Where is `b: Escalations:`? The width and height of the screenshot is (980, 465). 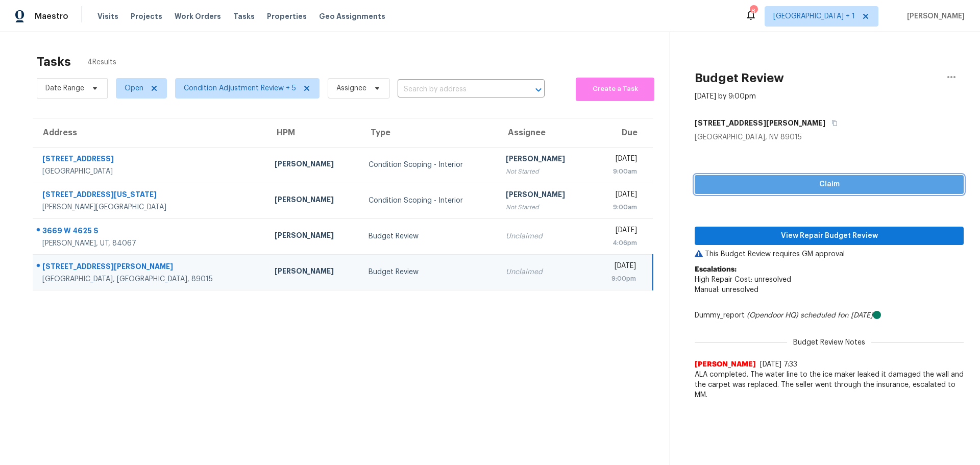 b: Escalations: is located at coordinates (715, 269).